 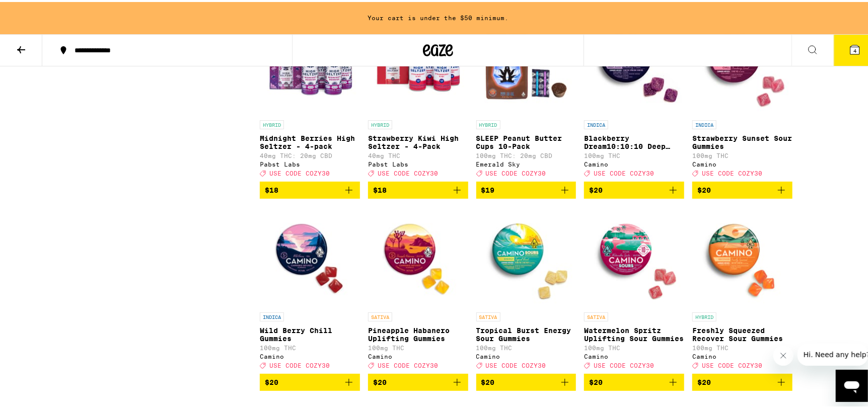 I want to click on img: Camino - Wild Berry Chill Gummies, so click(x=309, y=255).